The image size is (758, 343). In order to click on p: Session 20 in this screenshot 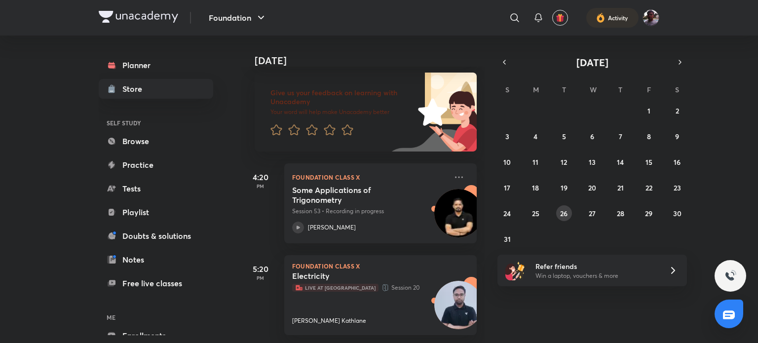, I will do `click(370, 288)`.